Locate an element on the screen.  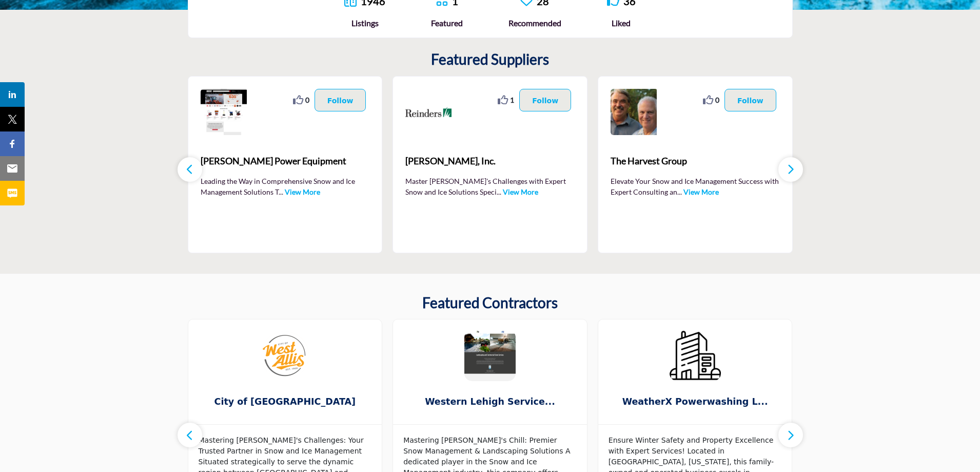
b: WeatherX Powerwashing LLC is located at coordinates (695, 401).